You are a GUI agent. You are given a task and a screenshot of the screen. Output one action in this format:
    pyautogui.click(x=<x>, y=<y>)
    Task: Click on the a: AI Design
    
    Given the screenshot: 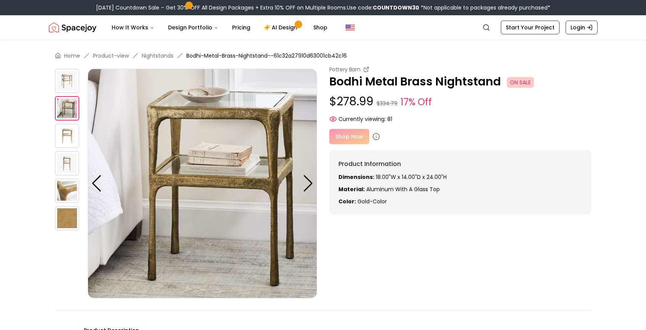 What is the action you would take?
    pyautogui.click(x=282, y=27)
    